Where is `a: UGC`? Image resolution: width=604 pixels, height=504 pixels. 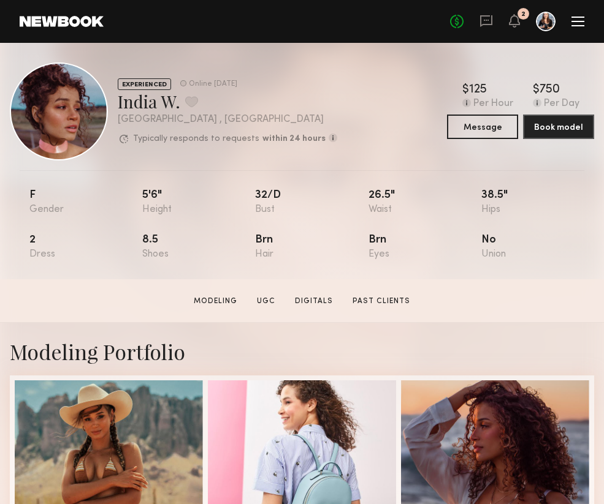 a: UGC is located at coordinates (266, 302).